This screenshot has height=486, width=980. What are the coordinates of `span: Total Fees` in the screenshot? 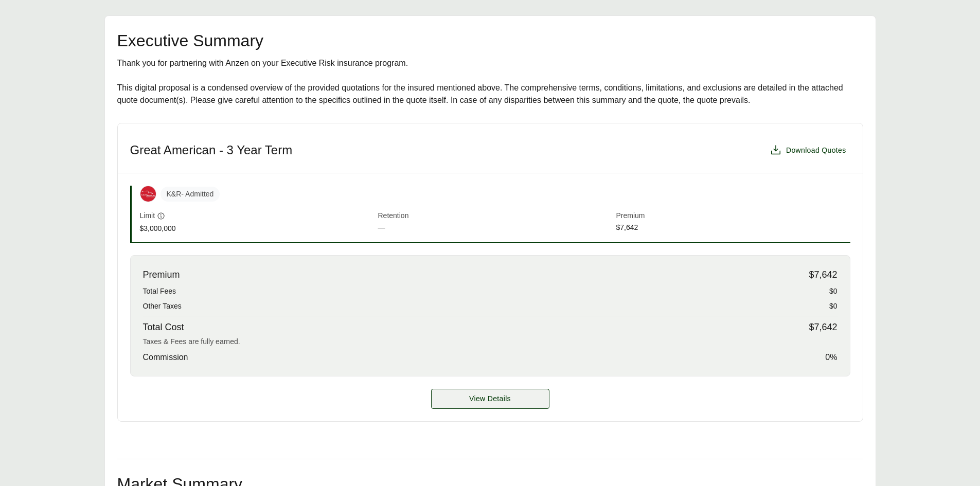 It's located at (160, 291).